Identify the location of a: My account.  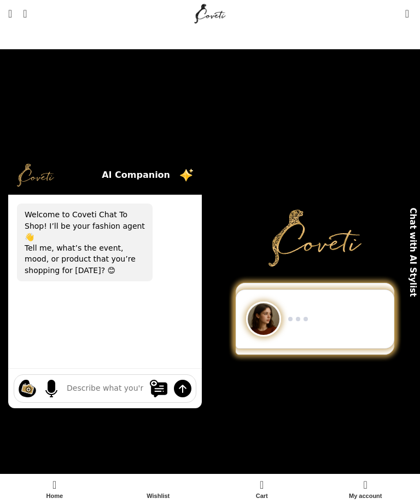
(366, 488).